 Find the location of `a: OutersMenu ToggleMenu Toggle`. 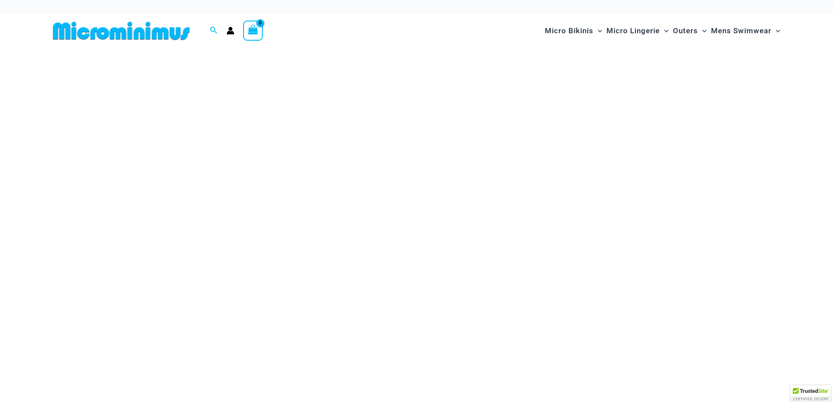

a: OutersMenu ToggleMenu Toggle is located at coordinates (689, 31).